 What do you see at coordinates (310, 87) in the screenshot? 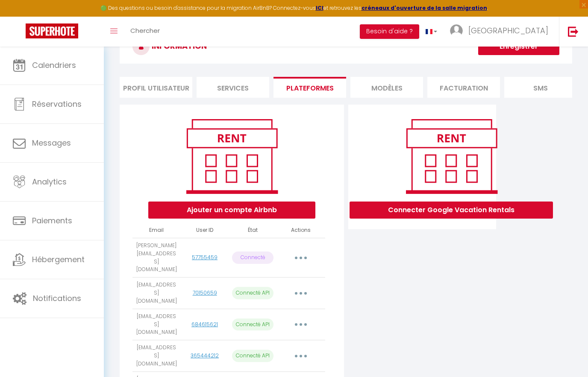
I see `li: Plateformes` at bounding box center [310, 87].